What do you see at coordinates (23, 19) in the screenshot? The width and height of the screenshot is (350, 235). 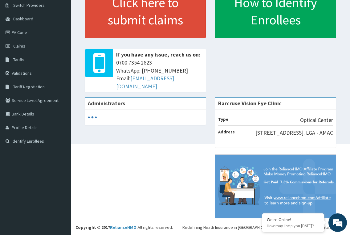 I see `span: Dashboard` at bounding box center [23, 19].